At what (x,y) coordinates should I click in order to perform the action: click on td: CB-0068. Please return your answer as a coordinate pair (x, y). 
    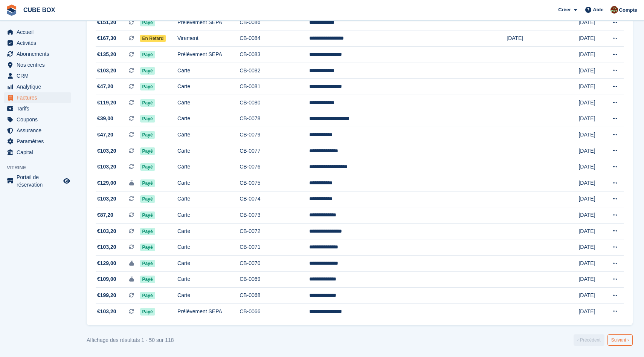
    Looking at the image, I should click on (274, 296).